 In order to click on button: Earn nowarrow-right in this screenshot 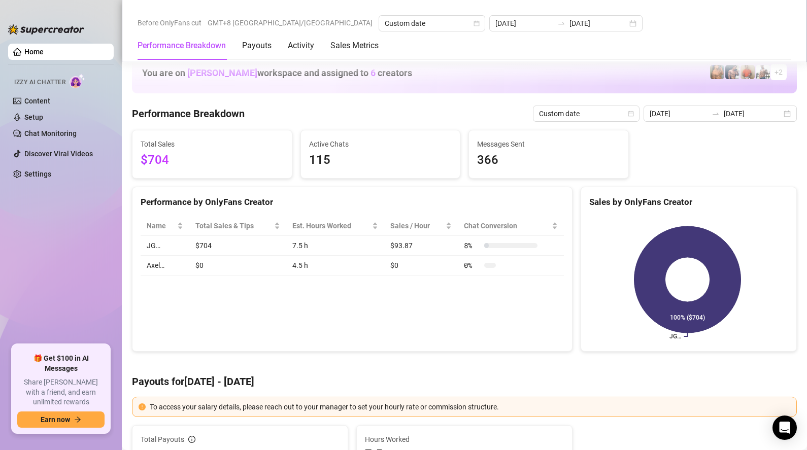, I will do `click(61, 420)`.